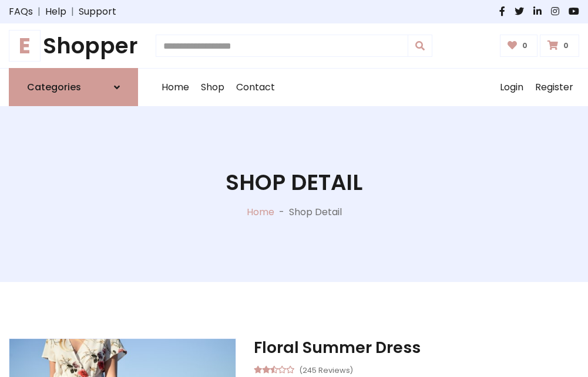 The height and width of the screenshot is (377, 588). I want to click on h1: Shop Detail, so click(294, 182).